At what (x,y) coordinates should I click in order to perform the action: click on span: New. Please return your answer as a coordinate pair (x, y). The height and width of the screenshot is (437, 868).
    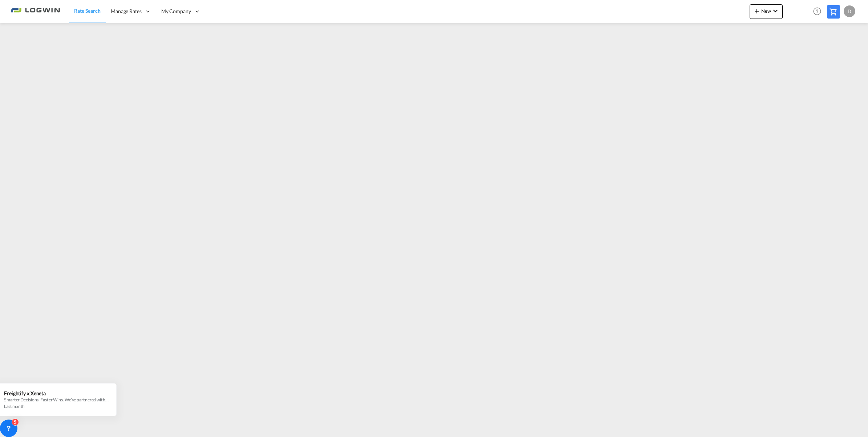
    Looking at the image, I should click on (766, 11).